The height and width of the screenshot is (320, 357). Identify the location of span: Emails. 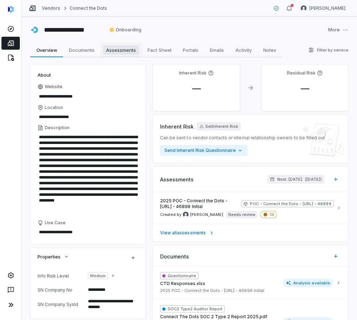
(217, 50).